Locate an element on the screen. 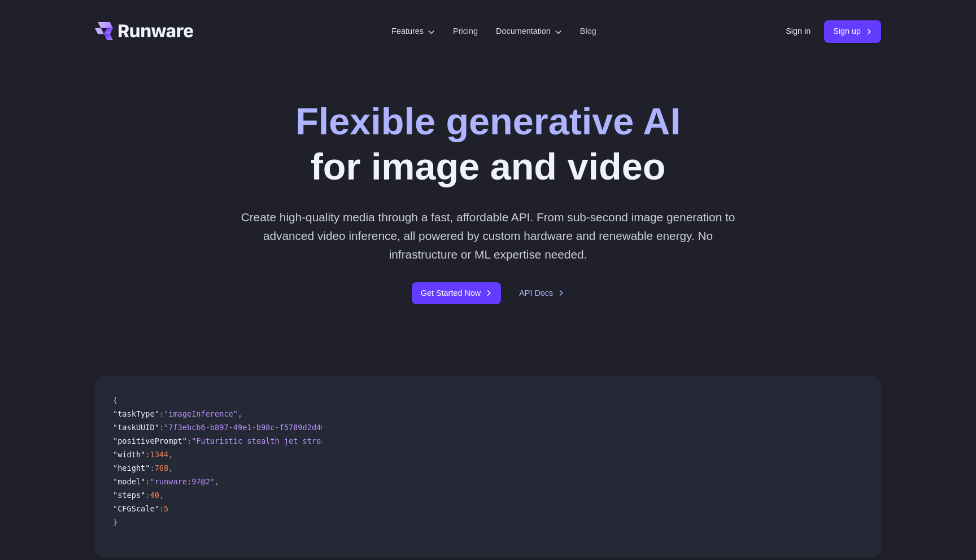 This screenshot has width=976, height=560. p: Create high-quality media through a fast, affordable API. From sub-second image generation to adv... is located at coordinates (488, 236).